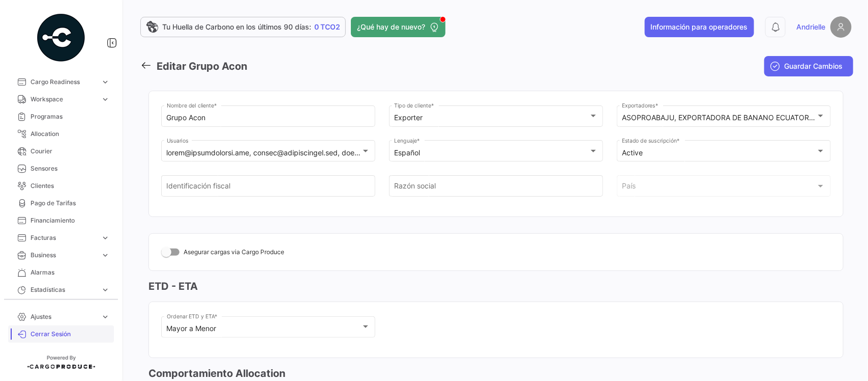 This screenshot has height=381, width=868. I want to click on span: Clientes, so click(70, 186).